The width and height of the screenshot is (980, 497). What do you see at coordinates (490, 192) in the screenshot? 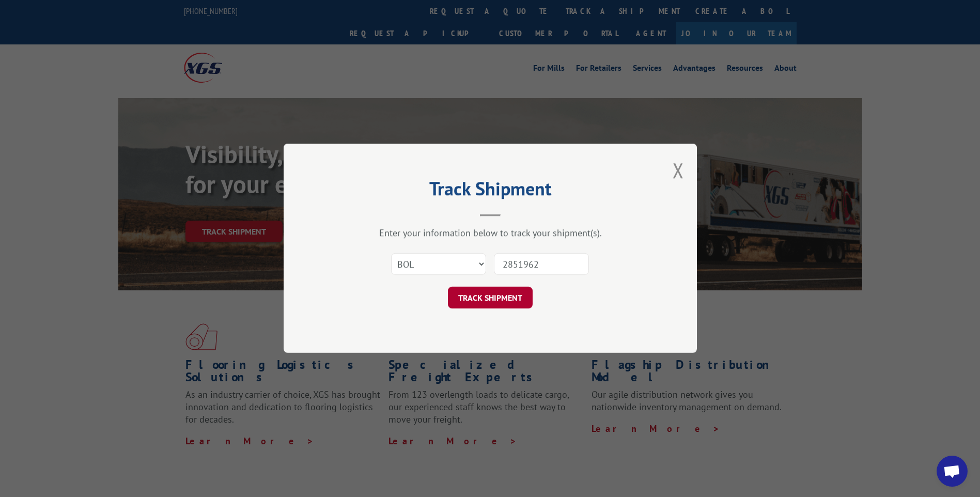
I see `h2: Track Shipment` at bounding box center [490, 192].